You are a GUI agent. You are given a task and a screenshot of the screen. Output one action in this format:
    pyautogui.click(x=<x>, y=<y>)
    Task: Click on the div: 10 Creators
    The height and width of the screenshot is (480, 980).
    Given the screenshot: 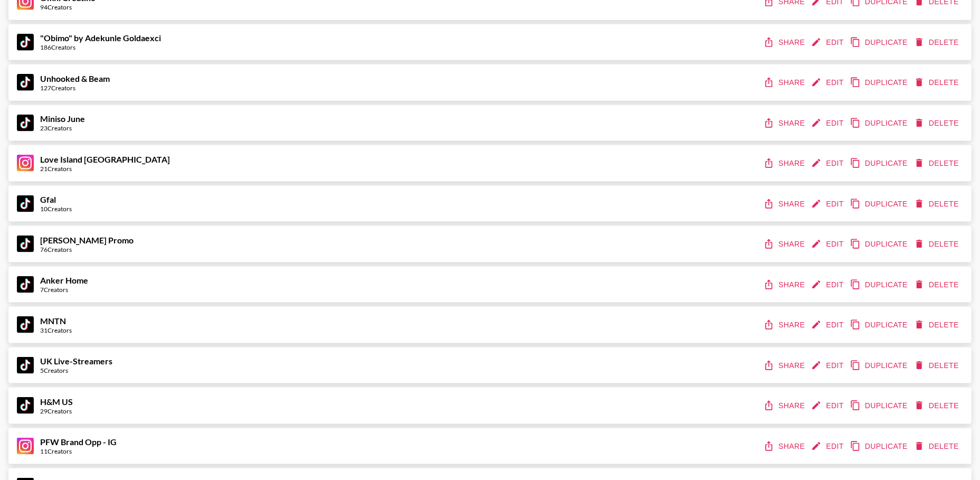 What is the action you would take?
    pyautogui.click(x=56, y=208)
    